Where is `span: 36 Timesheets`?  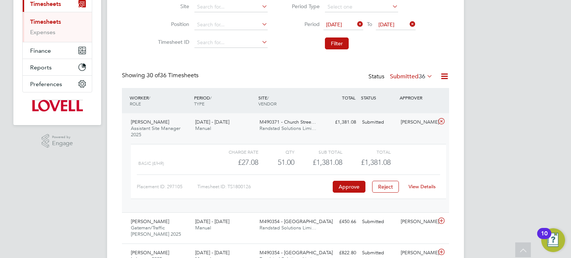 span: 36 Timesheets is located at coordinates (173, 76).